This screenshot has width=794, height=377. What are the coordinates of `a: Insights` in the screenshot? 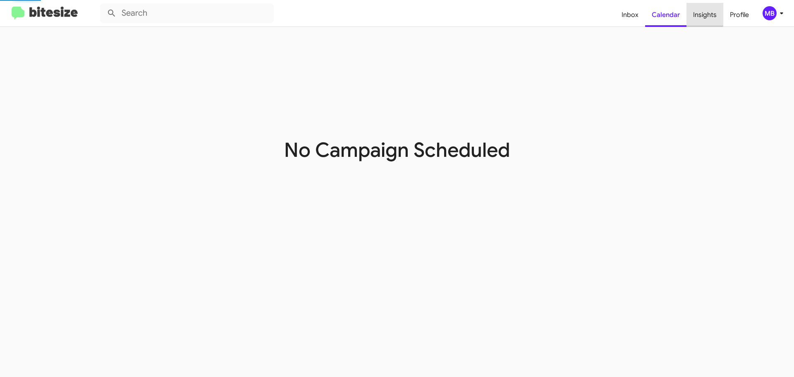 It's located at (705, 15).